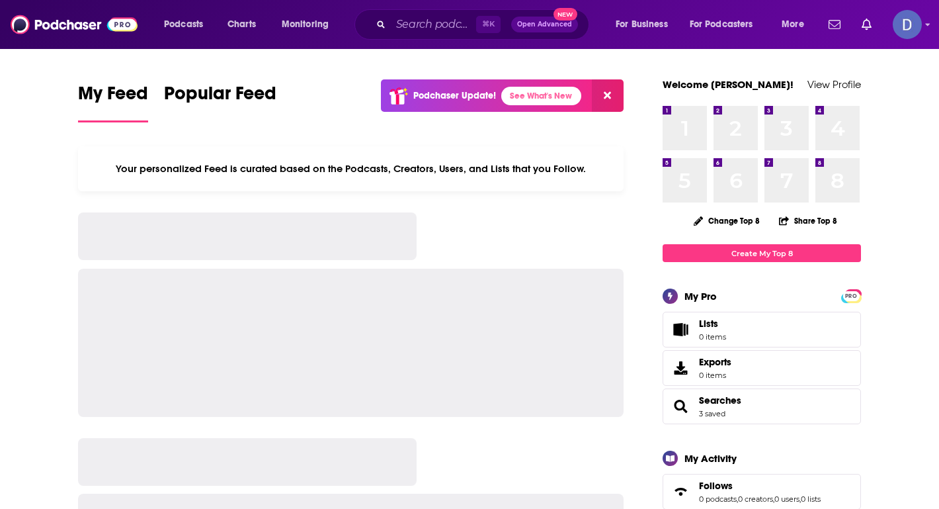  What do you see at coordinates (74, 24) in the screenshot?
I see `a: Podchaser - Follow, Share and Rate Podcasts` at bounding box center [74, 24].